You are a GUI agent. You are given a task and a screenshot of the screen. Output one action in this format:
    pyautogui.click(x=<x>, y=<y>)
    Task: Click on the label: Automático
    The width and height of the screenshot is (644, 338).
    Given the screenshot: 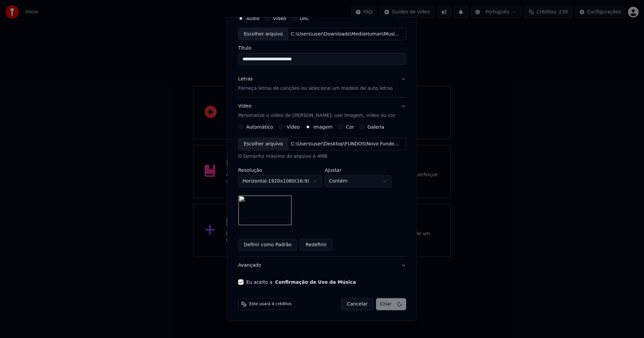 What is the action you would take?
    pyautogui.click(x=260, y=127)
    